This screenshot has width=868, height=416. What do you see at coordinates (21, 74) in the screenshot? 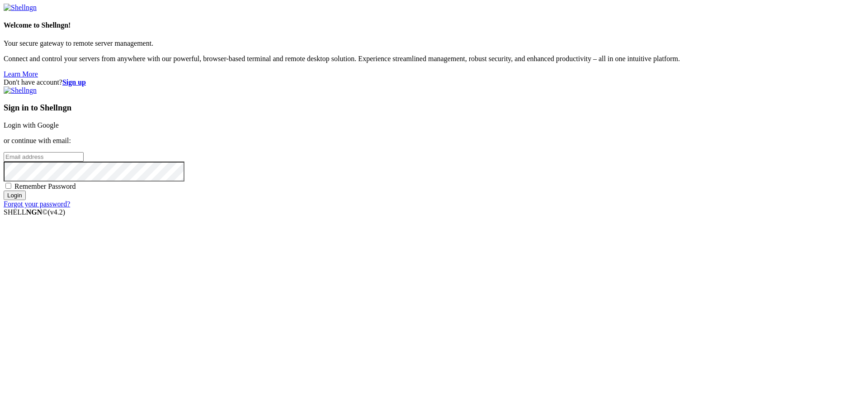
I see `a: Learn More` at bounding box center [21, 74].